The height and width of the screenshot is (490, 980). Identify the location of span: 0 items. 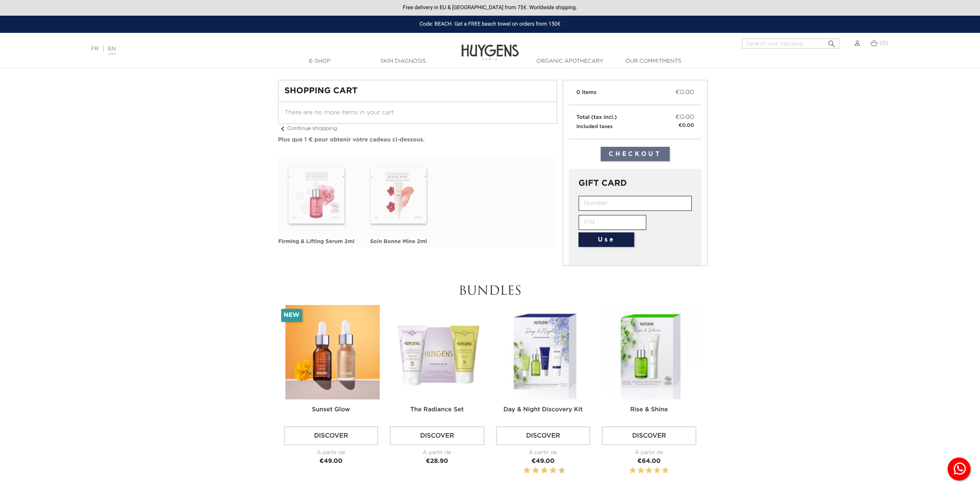
(587, 93).